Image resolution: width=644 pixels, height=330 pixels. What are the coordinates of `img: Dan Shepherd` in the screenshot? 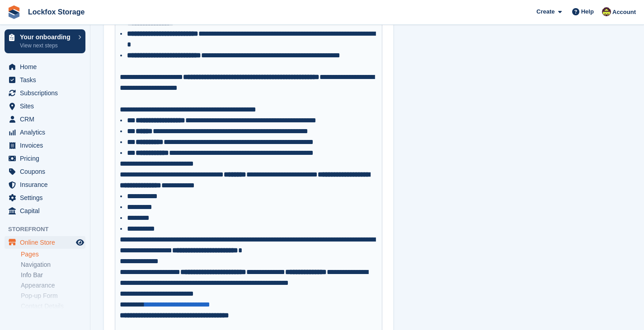 It's located at (606, 12).